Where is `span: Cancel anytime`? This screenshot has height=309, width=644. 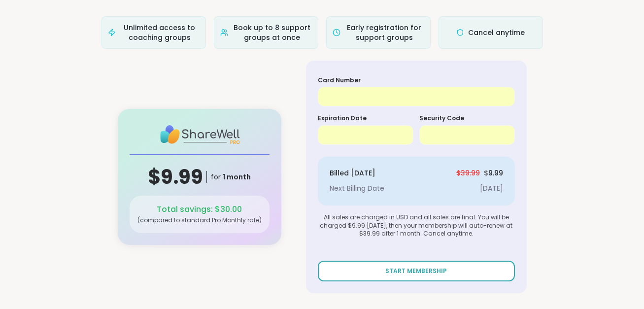
span: Cancel anytime is located at coordinates (496, 32).